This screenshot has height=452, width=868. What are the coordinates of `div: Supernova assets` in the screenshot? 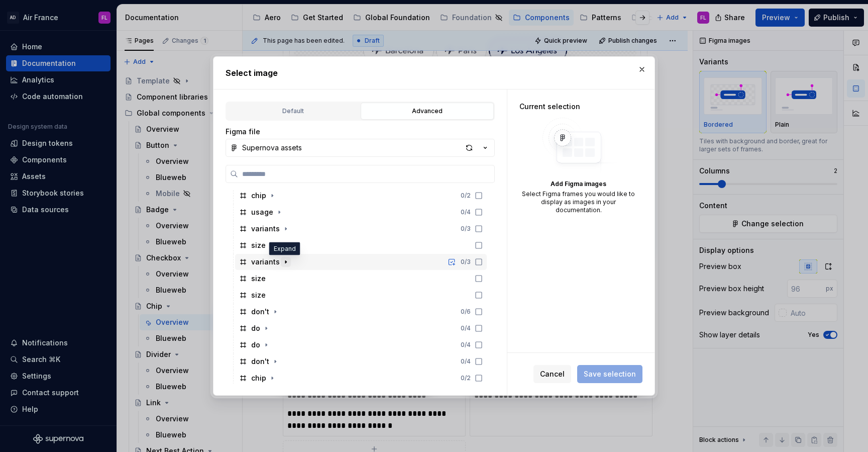 It's located at (272, 148).